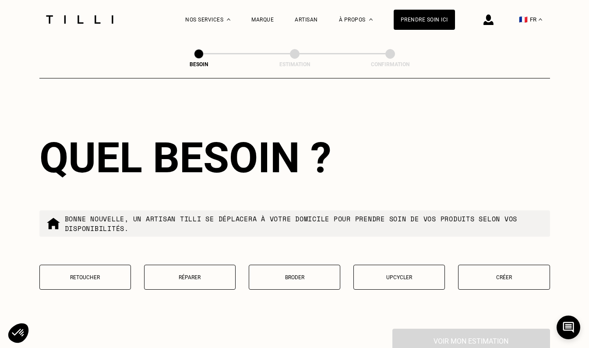  What do you see at coordinates (504, 277) in the screenshot?
I see `button: Créer` at bounding box center [504, 277].